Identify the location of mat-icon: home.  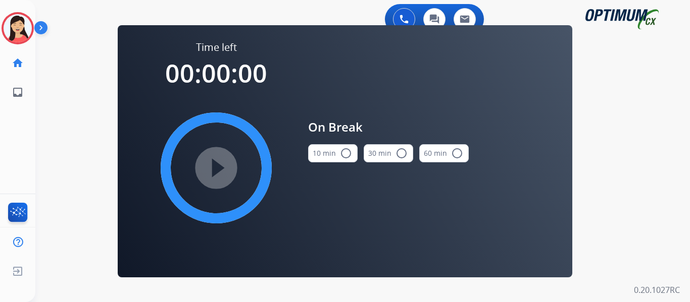
(18, 63).